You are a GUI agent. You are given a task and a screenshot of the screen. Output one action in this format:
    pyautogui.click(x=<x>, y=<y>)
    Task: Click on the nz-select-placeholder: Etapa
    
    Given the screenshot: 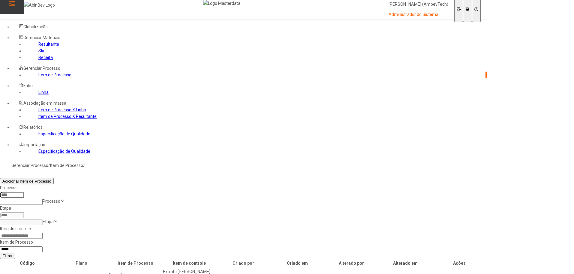 What is the action you would take?
    pyautogui.click(x=48, y=221)
    